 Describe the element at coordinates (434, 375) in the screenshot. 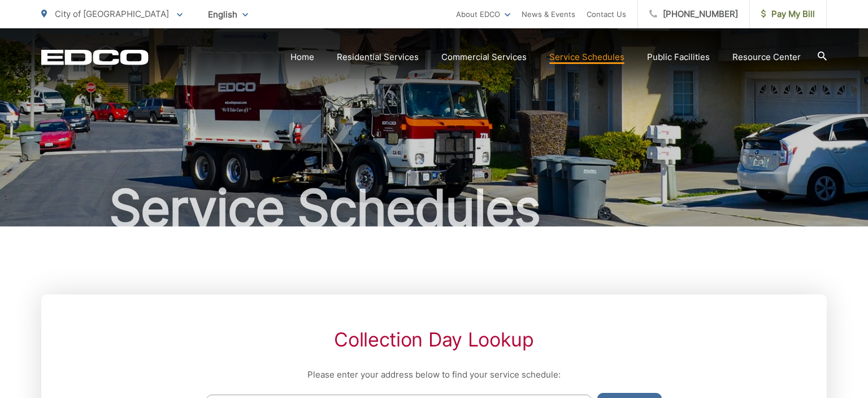

I see `p: Please enter your address below to find your service schedule:` at that location.